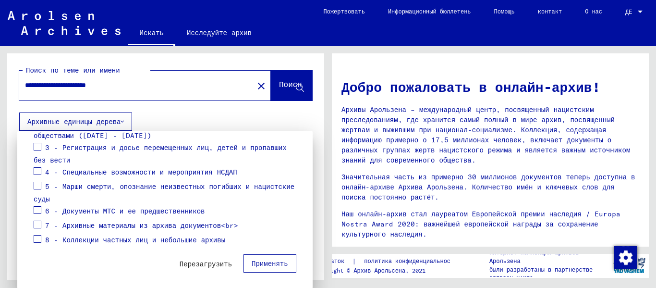 The image size is (656, 288). What do you see at coordinates (626, 257) in the screenshot?
I see `img: Изменить согласие` at bounding box center [626, 257].